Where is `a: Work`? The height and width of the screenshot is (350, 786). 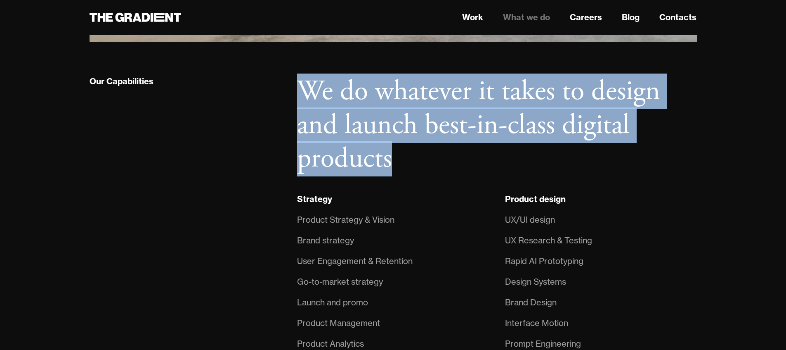
a: Work is located at coordinates (473, 17).